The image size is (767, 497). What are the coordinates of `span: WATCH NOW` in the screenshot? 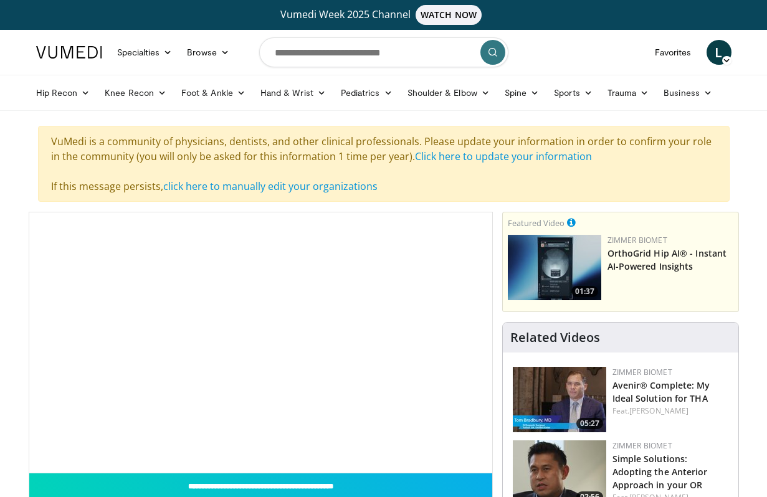 It's located at (448, 15).